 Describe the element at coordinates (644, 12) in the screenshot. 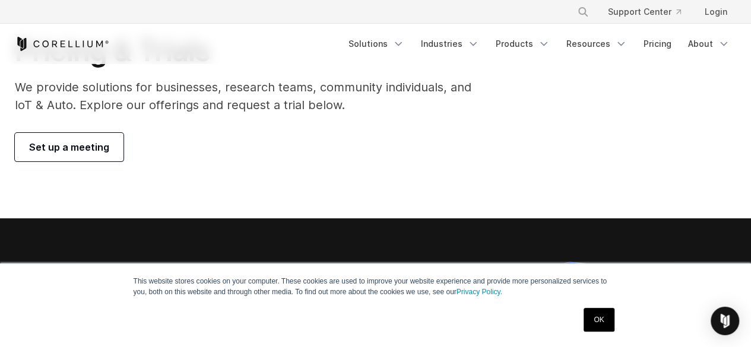

I see `a: Support Center` at that location.